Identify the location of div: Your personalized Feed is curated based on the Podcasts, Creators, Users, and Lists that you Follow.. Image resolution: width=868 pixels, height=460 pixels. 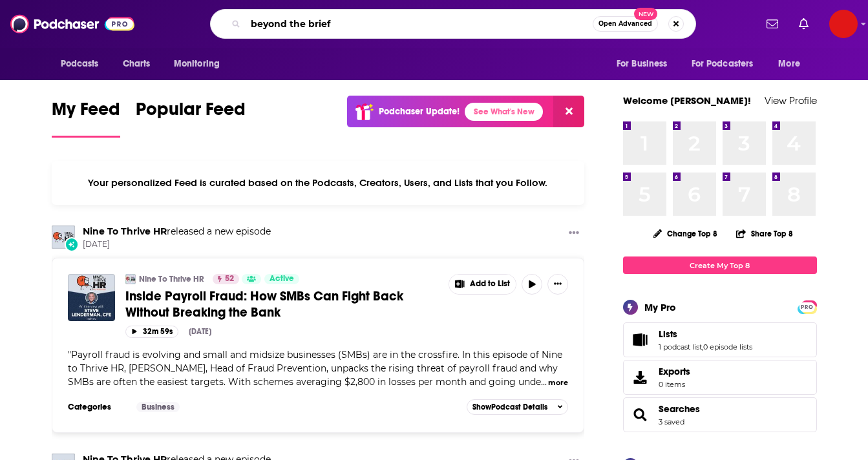
(318, 183).